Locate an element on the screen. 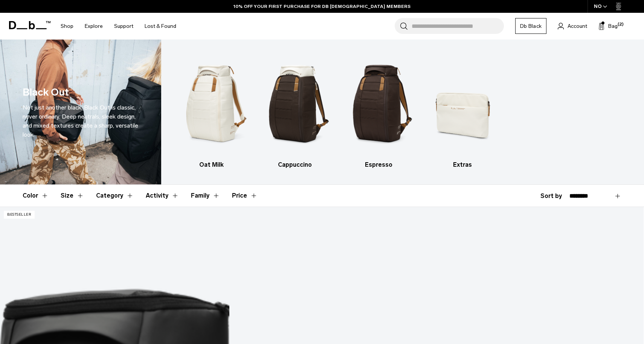  a: Db Oat Milk is located at coordinates (211, 110).